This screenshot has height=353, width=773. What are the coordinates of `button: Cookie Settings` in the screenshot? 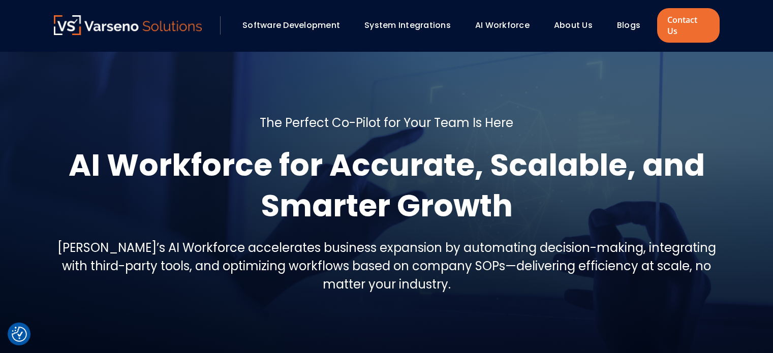 It's located at (19, 334).